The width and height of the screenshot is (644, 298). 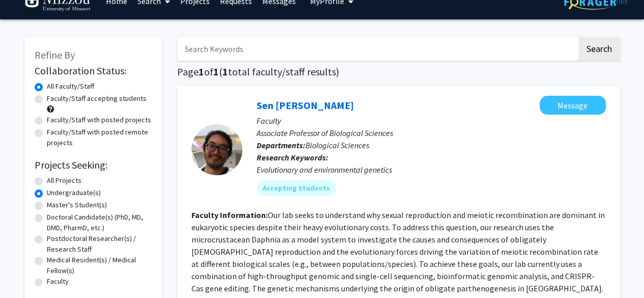 What do you see at coordinates (337, 146) in the screenshot?
I see `span: Biological Sciences` at bounding box center [337, 146].